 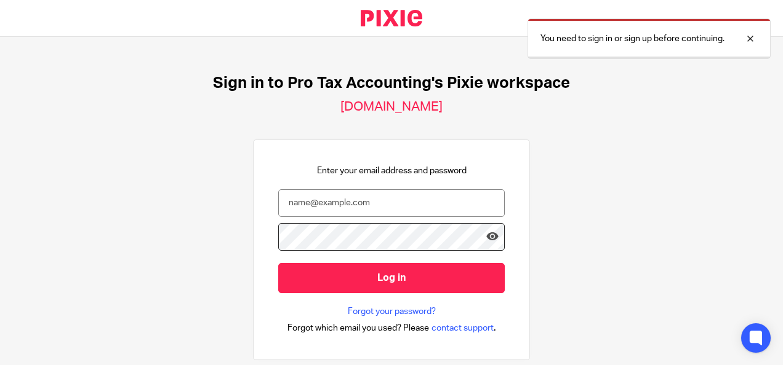 What do you see at coordinates (391, 278) in the screenshot?
I see `input: Log in` at bounding box center [391, 278].